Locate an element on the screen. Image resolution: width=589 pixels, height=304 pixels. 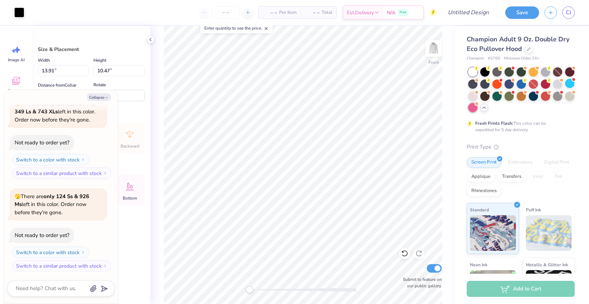
img: Standard is located at coordinates (493, 233).